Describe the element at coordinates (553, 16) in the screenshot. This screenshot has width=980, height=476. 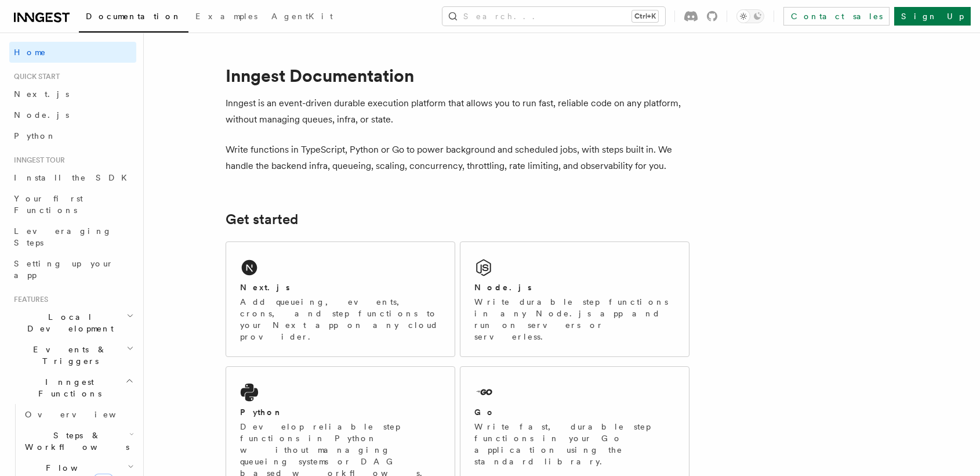
I see `button: Search...Ctrl+K` at that location.